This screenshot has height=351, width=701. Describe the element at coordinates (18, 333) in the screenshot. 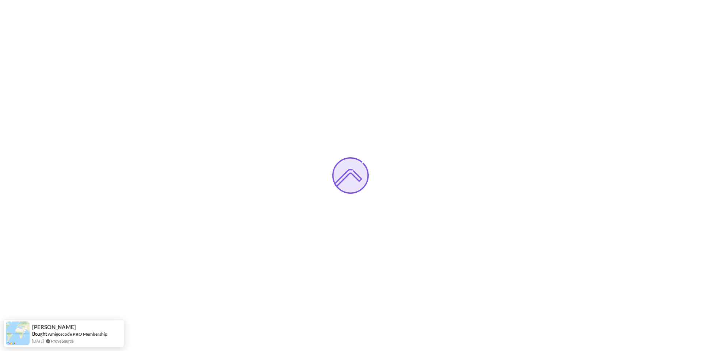

I see `img: provesource social proof notification image` at that location.